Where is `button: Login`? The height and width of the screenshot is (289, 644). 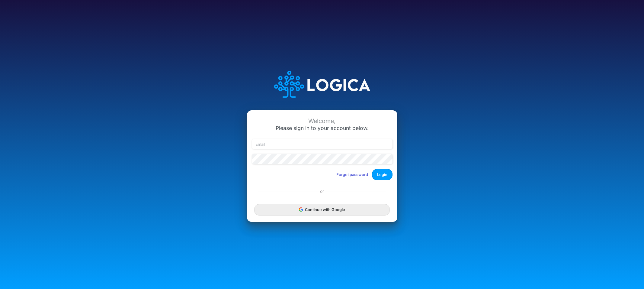 button: Login is located at coordinates (382, 175).